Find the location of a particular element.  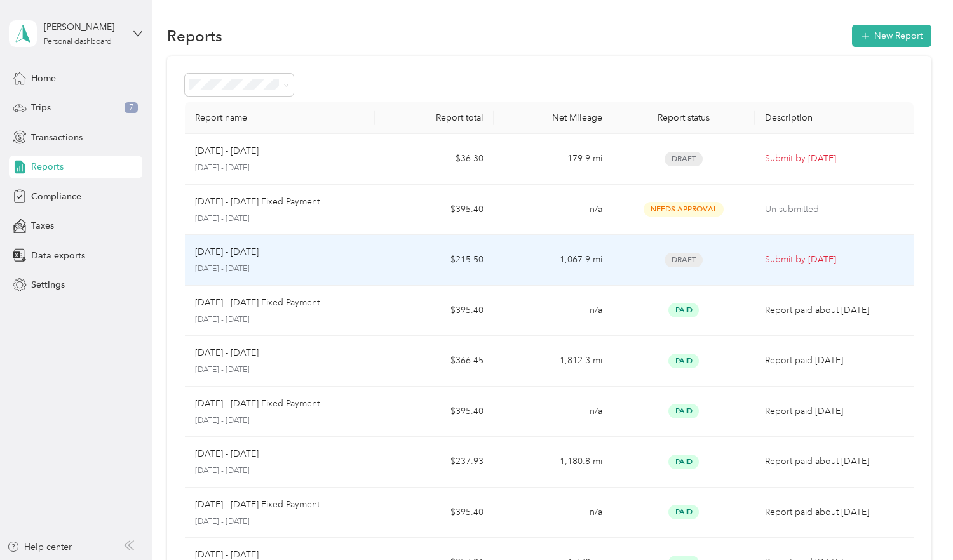

span: 7 is located at coordinates (131, 108).